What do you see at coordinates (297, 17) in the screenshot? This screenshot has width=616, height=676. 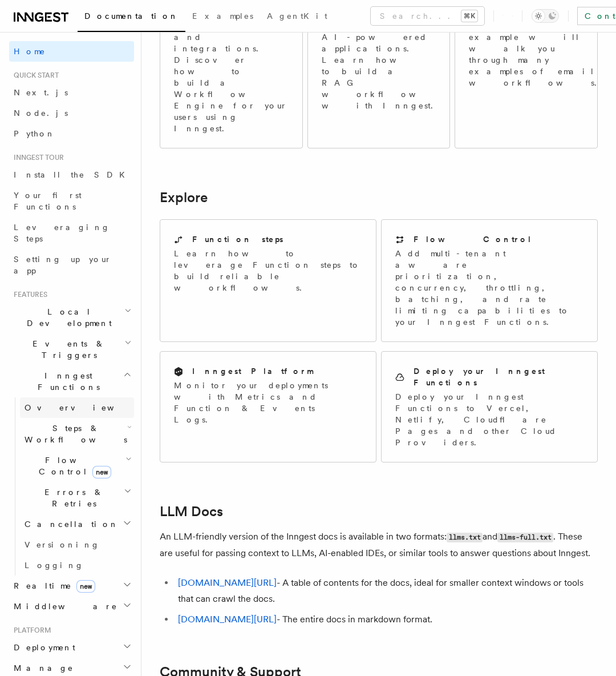 I see `a: AgentKit` at bounding box center [297, 17].